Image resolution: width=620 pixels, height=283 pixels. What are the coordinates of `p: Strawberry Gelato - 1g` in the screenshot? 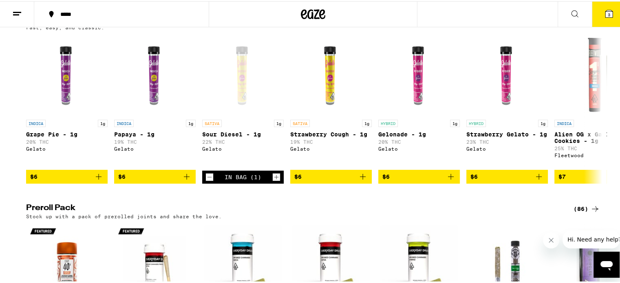 It's located at (507, 133).